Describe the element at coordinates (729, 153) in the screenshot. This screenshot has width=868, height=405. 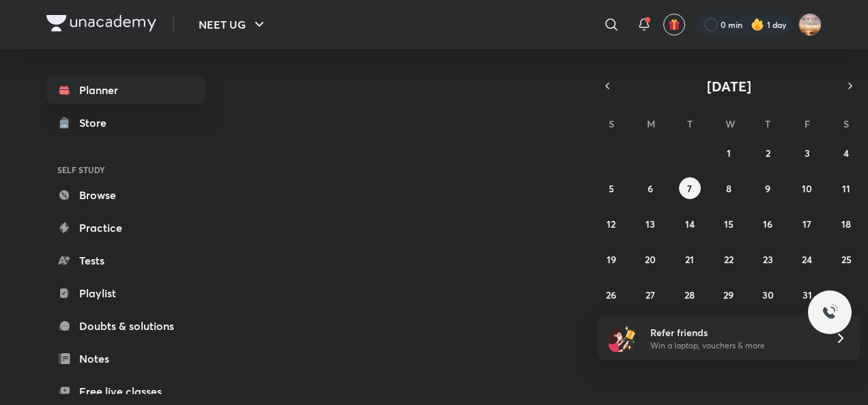
I see `button: October 1, 2025` at that location.